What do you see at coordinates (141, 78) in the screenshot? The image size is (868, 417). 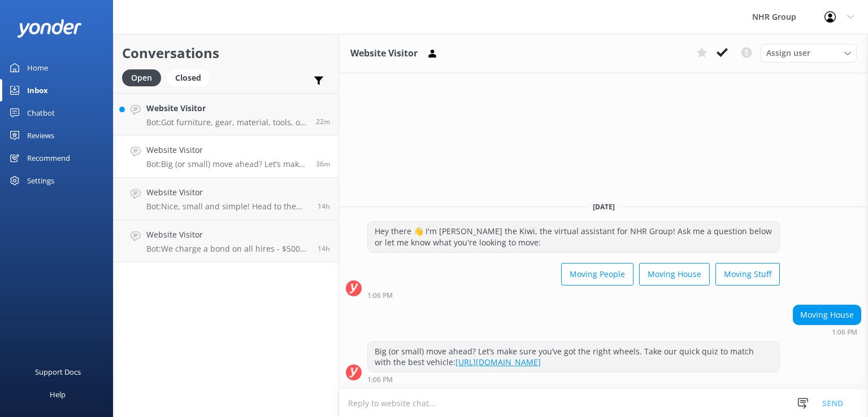 I see `div: Open` at bounding box center [141, 78].